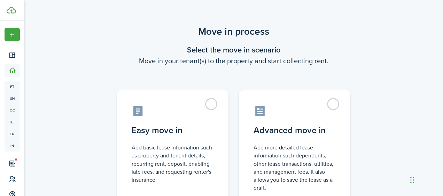 The height and width of the screenshot is (196, 443). Describe the element at coordinates (12, 134) in the screenshot. I see `span: eq` at that location.